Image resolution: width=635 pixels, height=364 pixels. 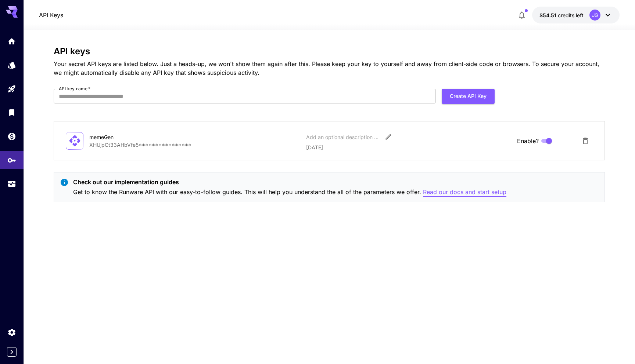 What do you see at coordinates (528, 141) in the screenshot?
I see `span: Enable?` at bounding box center [528, 141].